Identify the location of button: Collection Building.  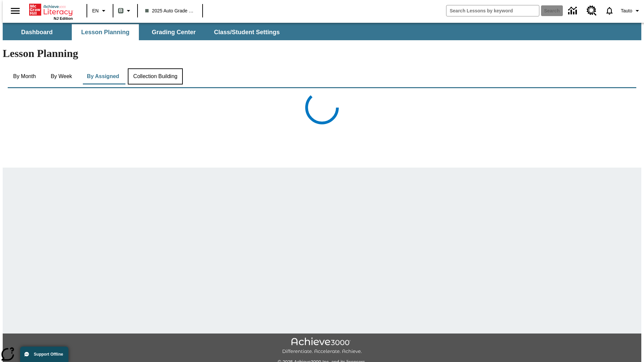
(155, 76).